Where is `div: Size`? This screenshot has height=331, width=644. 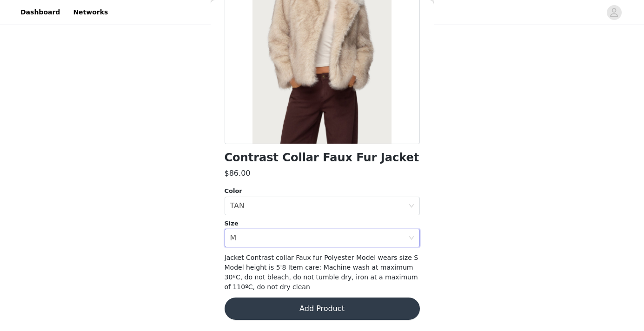 div: Size is located at coordinates (322, 224).